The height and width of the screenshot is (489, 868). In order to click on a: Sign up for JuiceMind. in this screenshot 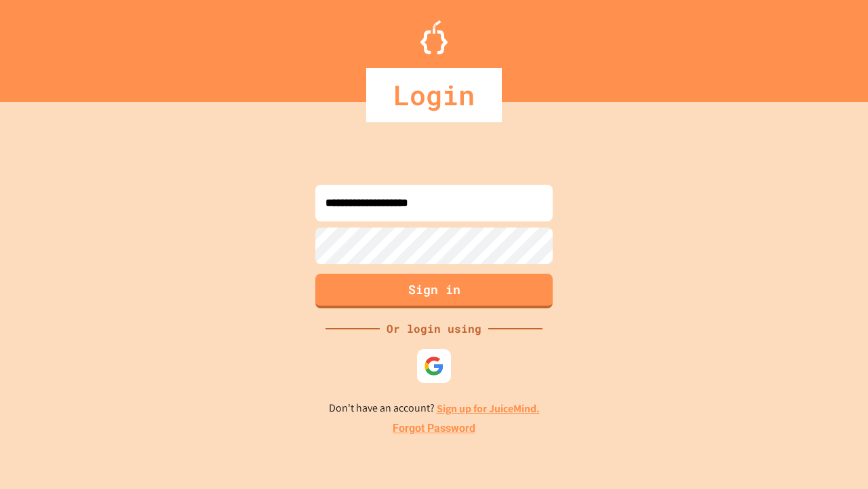, I will do `click(489, 408)`.